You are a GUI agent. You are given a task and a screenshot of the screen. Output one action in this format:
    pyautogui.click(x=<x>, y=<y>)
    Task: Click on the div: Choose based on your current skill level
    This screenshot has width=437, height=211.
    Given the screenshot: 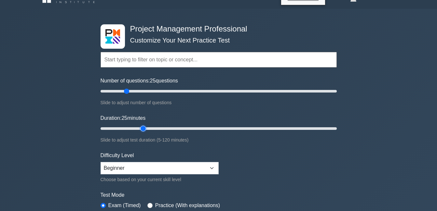 What is the action you would take?
    pyautogui.click(x=159, y=180)
    